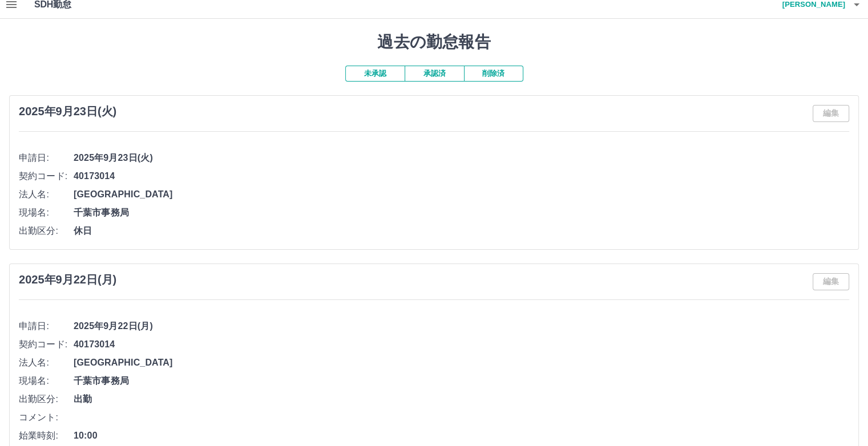  I want to click on span: 2025年9月22日(月), so click(461, 326).